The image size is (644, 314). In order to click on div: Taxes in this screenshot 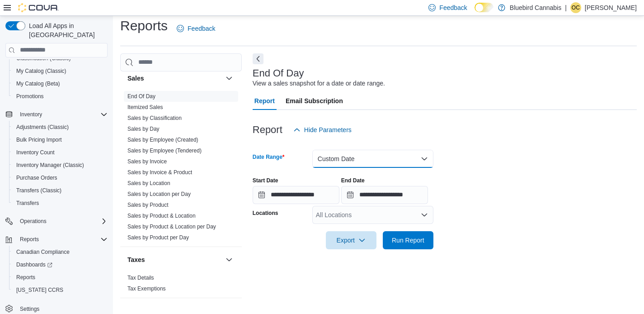, I will do `click(181, 285)`.